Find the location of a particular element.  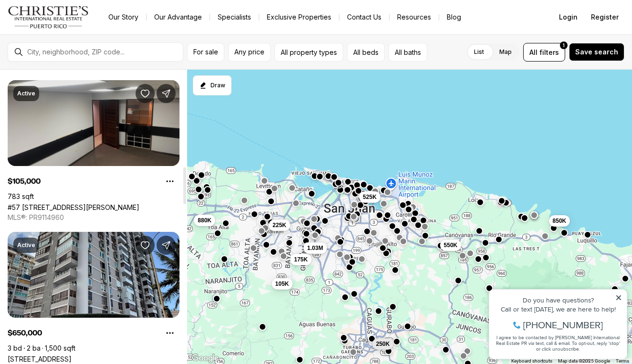

span: 525K is located at coordinates (369, 197).